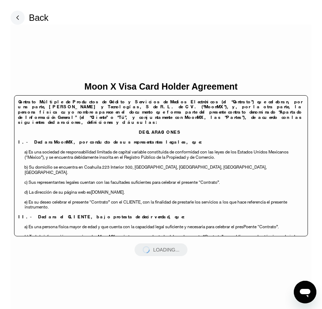 This screenshot has width=322, height=309. What do you see at coordinates (160, 104) in the screenshot?
I see `span: Contrato Múltiple de Productos de Crédito y Servicios de Medios Electrónicos (el “Contrato”) que ...` at bounding box center [160, 104].